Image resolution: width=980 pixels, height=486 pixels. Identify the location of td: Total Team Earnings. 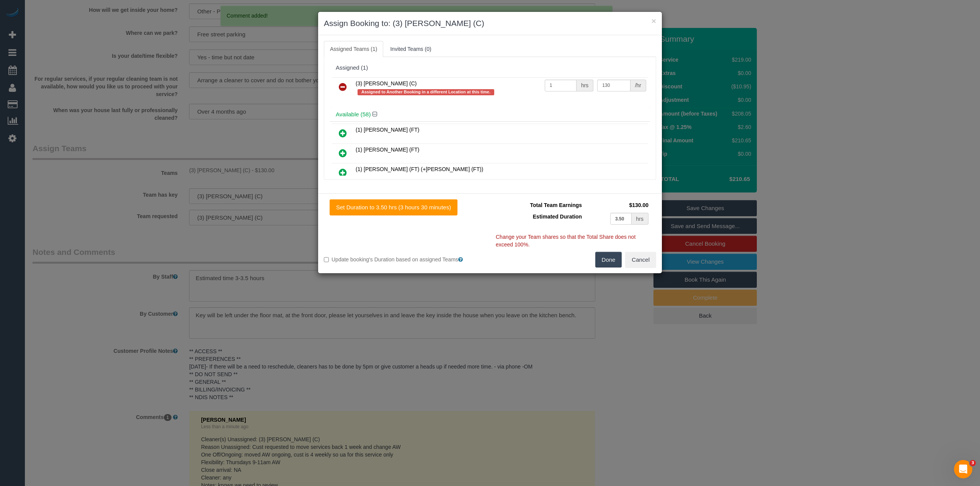
(540, 205).